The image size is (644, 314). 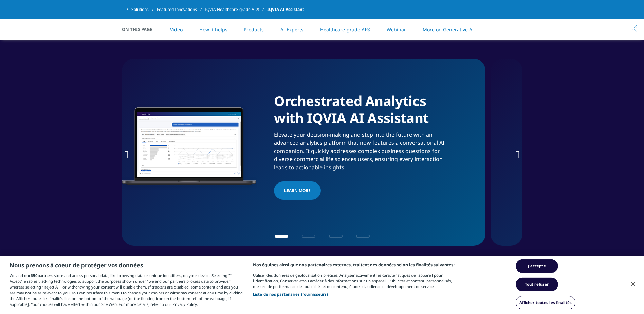 I want to click on h1: Orchestrated Analytics with IQVIA AI Assistant, so click(x=362, y=112).